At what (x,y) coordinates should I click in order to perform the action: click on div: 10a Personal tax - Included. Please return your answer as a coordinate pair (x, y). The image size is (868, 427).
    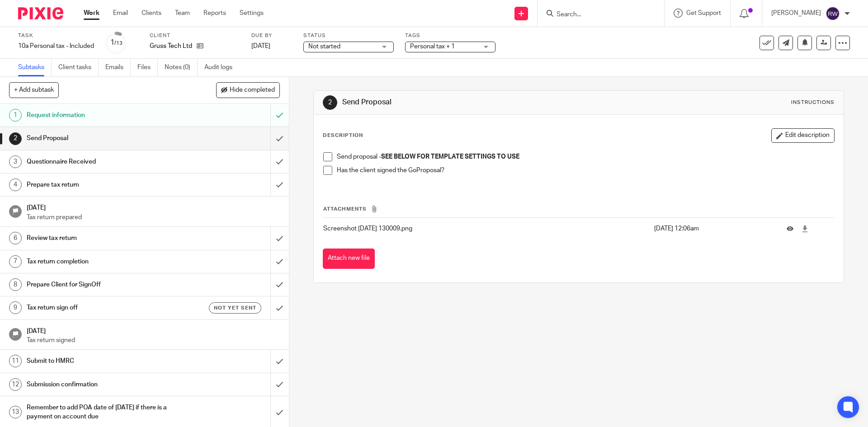
    Looking at the image, I should click on (56, 46).